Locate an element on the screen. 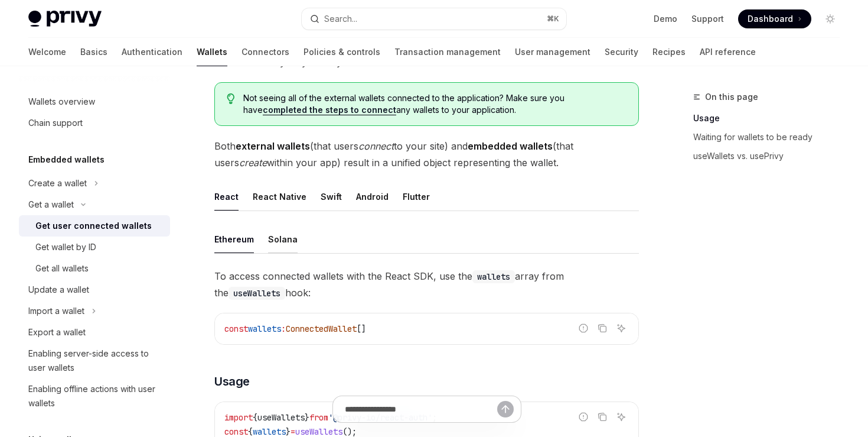 The width and height of the screenshot is (868, 437). button: Copy the contents from the code block is located at coordinates (603, 328).